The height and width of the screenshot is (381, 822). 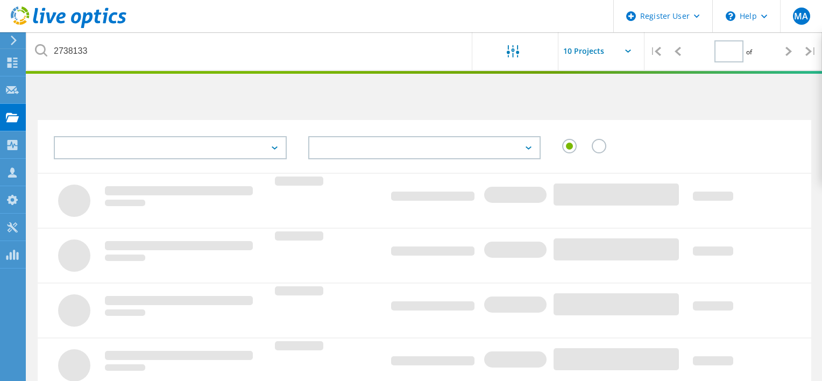 What do you see at coordinates (801, 16) in the screenshot?
I see `span: MA` at bounding box center [801, 16].